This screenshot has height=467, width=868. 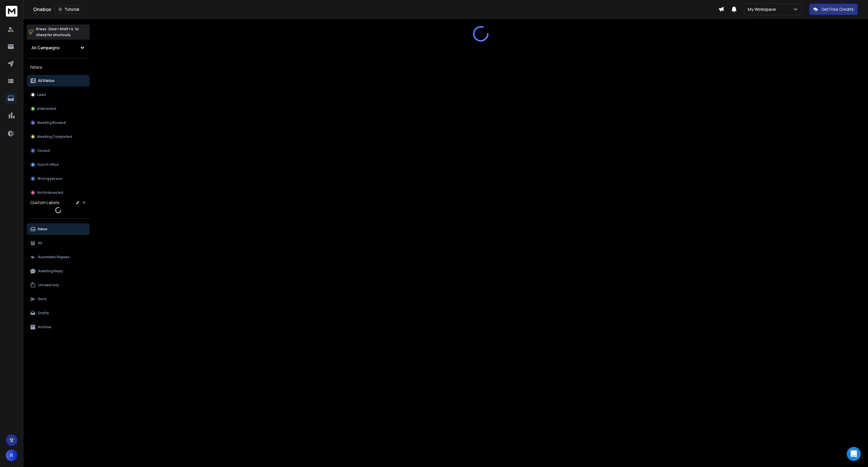 I want to click on button: Wrong person, so click(x=58, y=179).